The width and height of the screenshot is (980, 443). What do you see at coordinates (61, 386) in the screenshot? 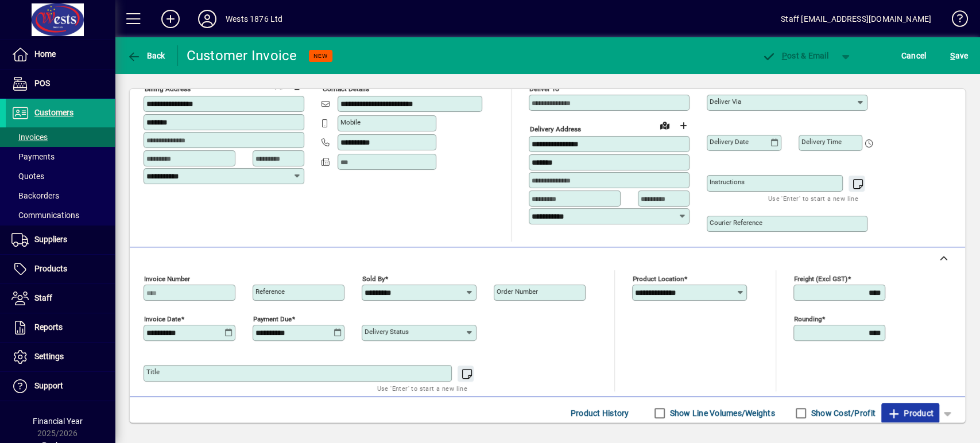
I see `a: Support` at bounding box center [61, 386].